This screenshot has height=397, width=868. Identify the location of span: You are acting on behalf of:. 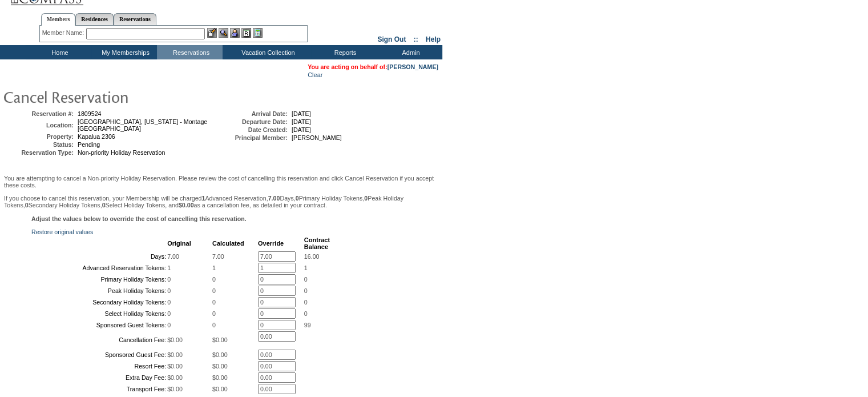
(373, 67).